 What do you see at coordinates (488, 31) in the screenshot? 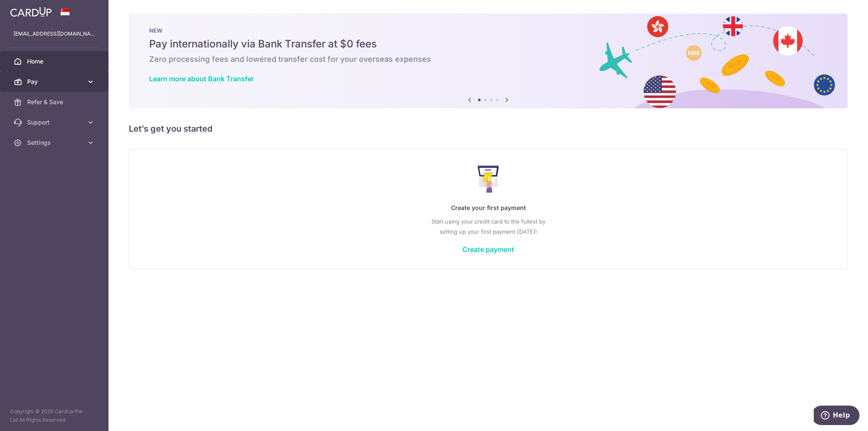
I see `p: NEW` at bounding box center [488, 31].